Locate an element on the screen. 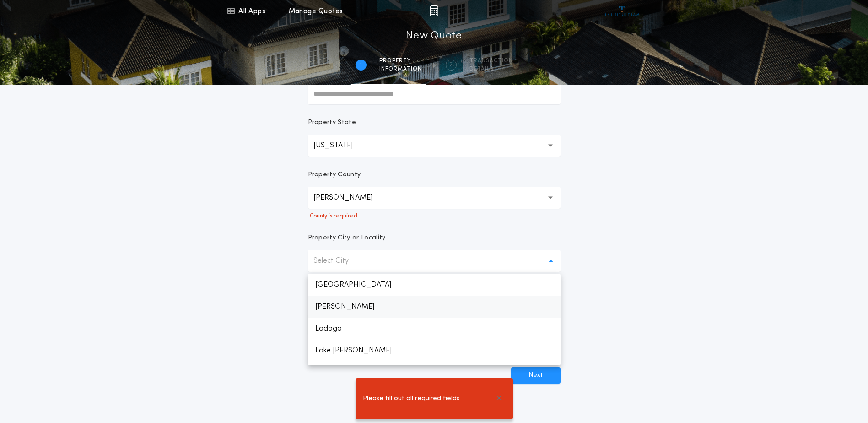 Image resolution: width=868 pixels, height=423 pixels. p: Select City is located at coordinates (338, 261).